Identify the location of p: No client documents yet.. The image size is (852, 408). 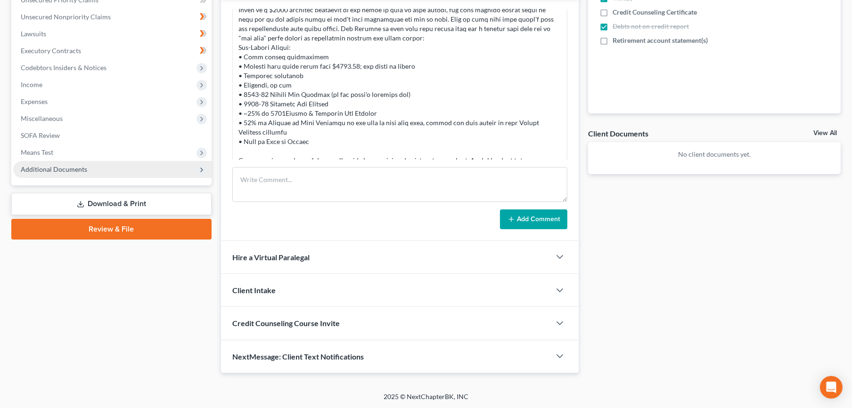
(714, 155).